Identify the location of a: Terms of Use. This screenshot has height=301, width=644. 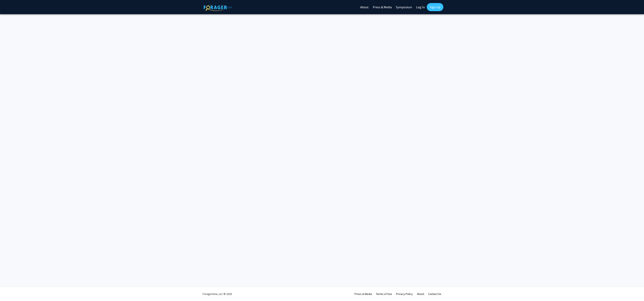
(383, 294).